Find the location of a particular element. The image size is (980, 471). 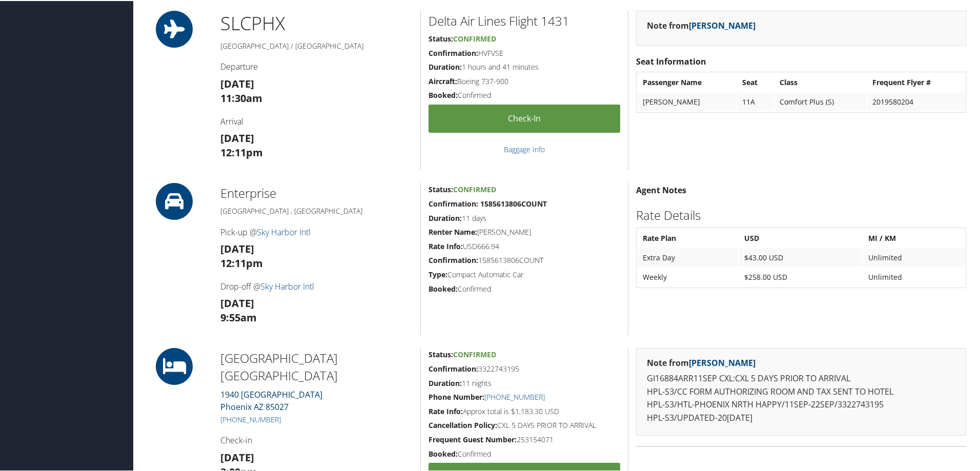

strong: Type: is located at coordinates (438, 273).